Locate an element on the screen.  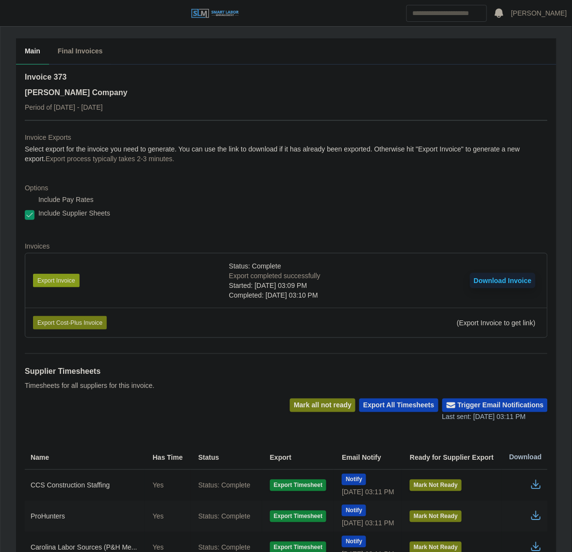
span: (Export Invoice to get link) is located at coordinates (496, 323).